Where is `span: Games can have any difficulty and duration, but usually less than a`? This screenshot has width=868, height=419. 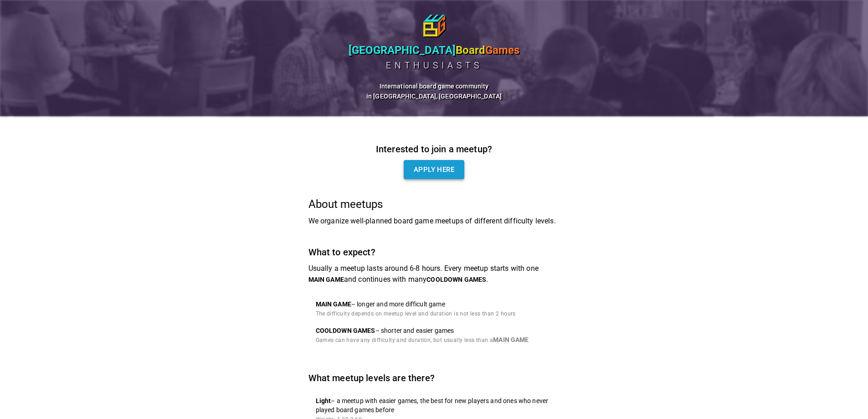 span: Games can have any difficulty and duration, but usually less than a is located at coordinates (423, 340).